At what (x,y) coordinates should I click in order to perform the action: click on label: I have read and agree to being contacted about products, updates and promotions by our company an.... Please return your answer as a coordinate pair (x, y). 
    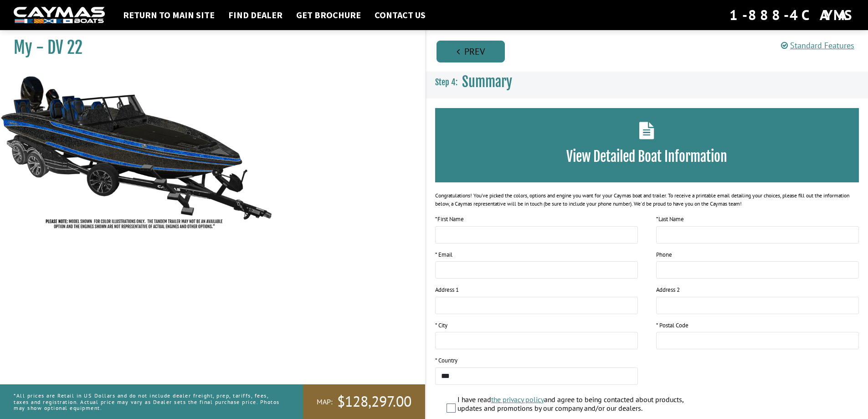
    Looking at the image, I should click on (581, 405).